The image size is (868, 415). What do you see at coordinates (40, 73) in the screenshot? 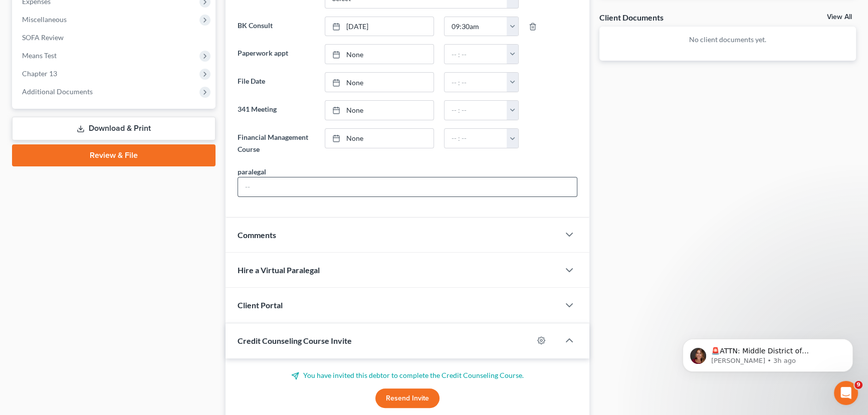
I see `span: Chapter 13` at bounding box center [40, 73].